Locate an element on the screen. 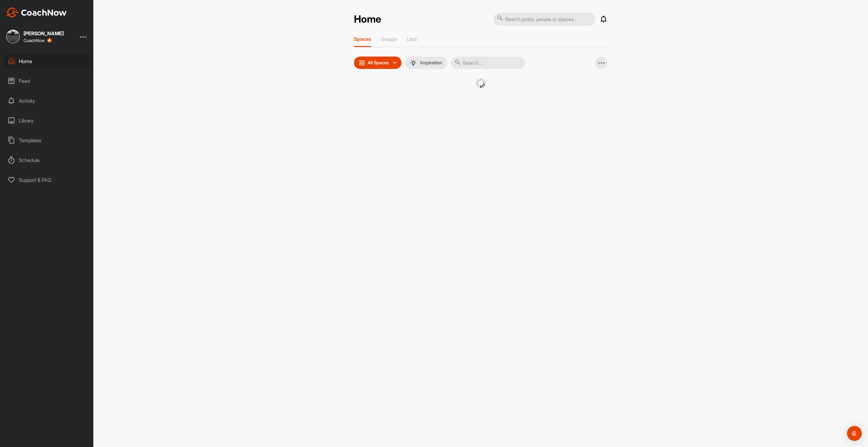 The image size is (868, 447). img: icon is located at coordinates (362, 63).